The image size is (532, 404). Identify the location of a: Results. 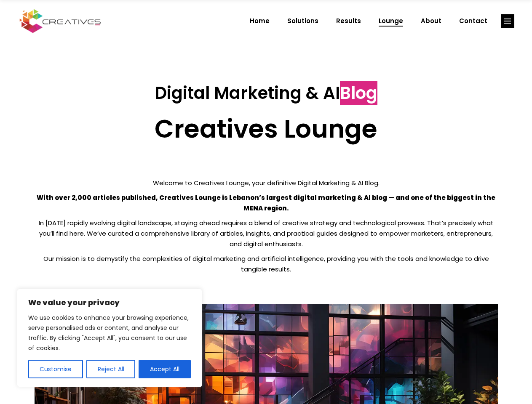
(348, 21).